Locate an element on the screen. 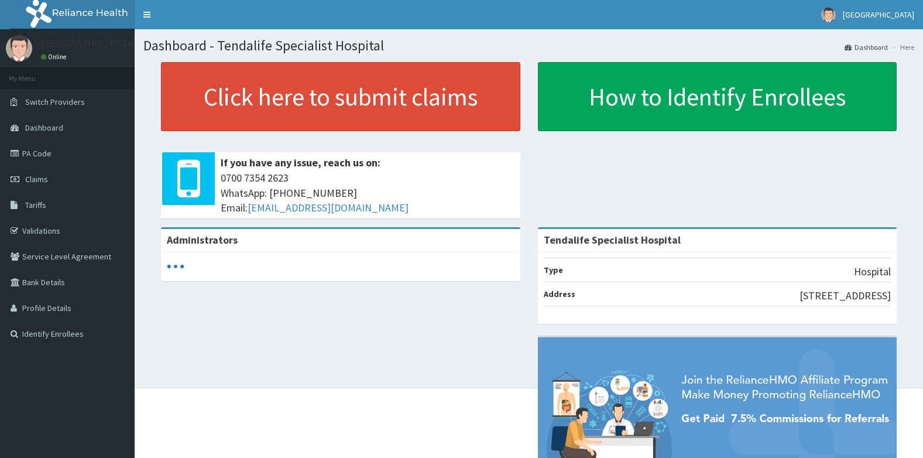 The height and width of the screenshot is (458, 923). svg: audio-loading is located at coordinates (176, 266).